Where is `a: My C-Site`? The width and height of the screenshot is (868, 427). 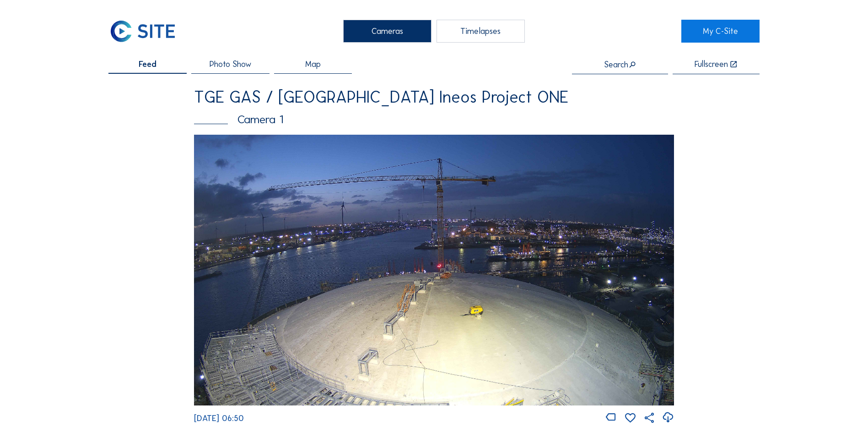 a: My C-Site is located at coordinates (721, 31).